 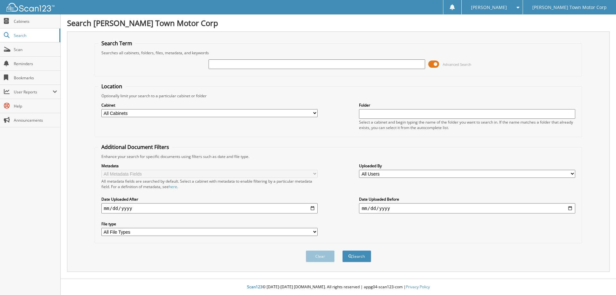 What do you see at coordinates (35, 64) in the screenshot?
I see `span: Reminders` at bounding box center [35, 64].